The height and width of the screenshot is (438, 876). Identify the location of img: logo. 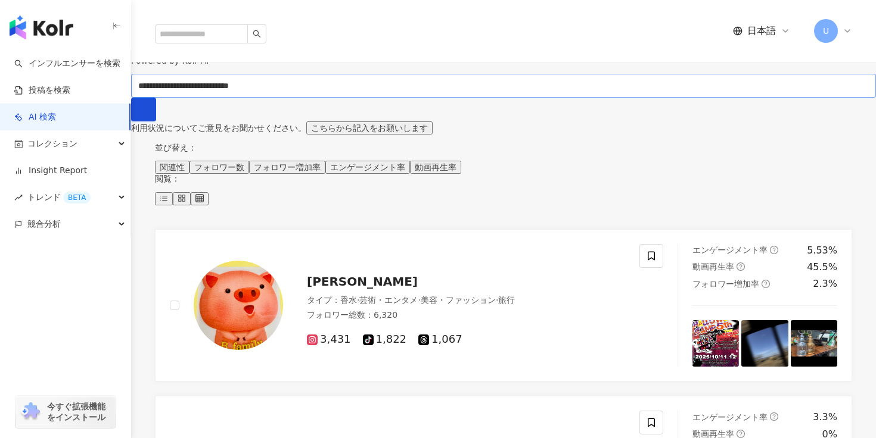
(41, 27).